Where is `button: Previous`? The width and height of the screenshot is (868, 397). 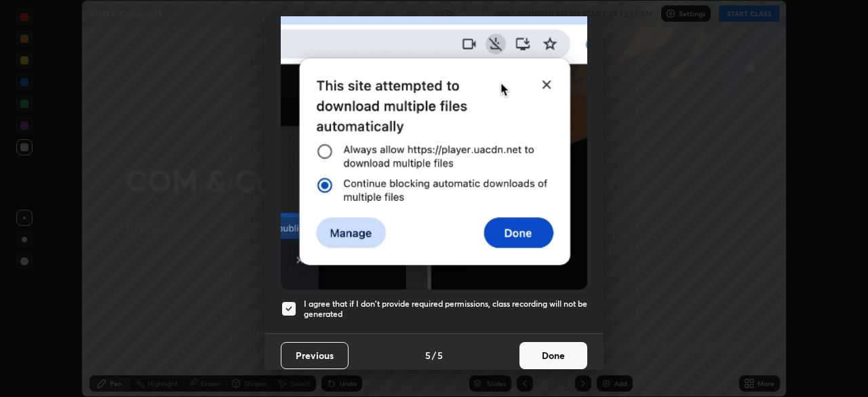 button: Previous is located at coordinates (315, 356).